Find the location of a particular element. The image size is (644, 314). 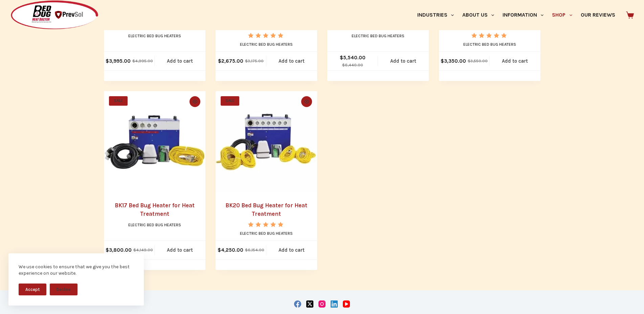

bdi: 3,175.00 is located at coordinates (255, 60).